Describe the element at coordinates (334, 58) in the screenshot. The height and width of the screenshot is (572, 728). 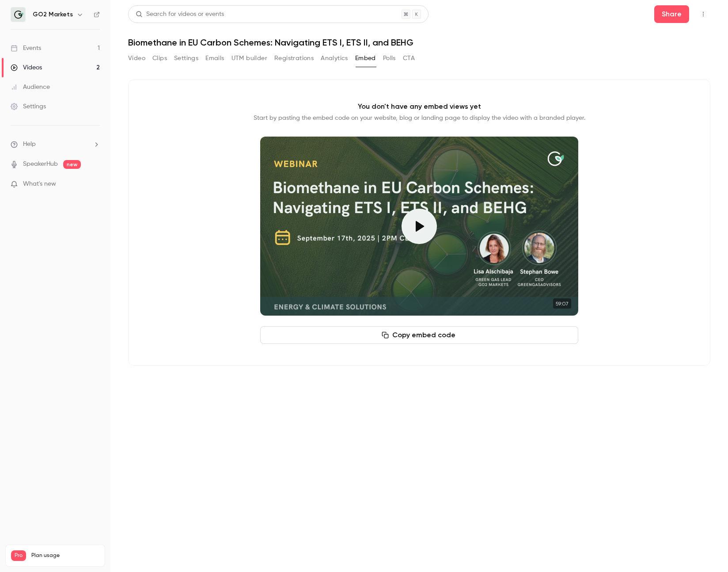
I see `button: Analytics` at that location.